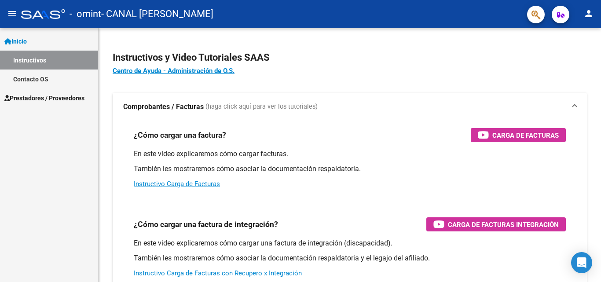 The width and height of the screenshot is (601, 282). I want to click on button: Carga de Facturas, so click(519, 135).